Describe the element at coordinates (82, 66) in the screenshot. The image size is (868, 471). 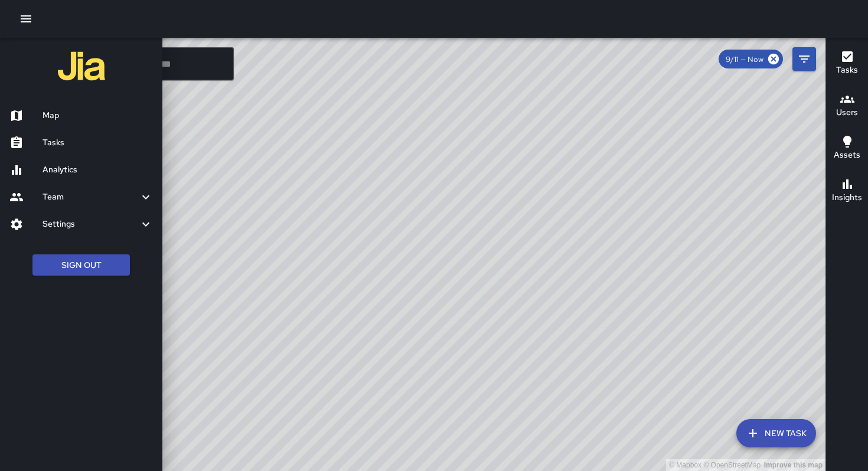
I see `img: jia-logo` at that location.